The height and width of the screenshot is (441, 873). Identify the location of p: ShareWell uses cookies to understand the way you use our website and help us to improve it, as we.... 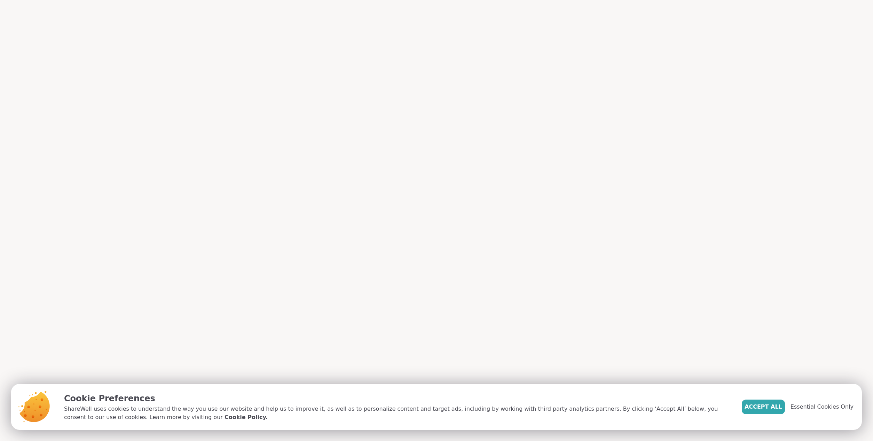
(397, 413).